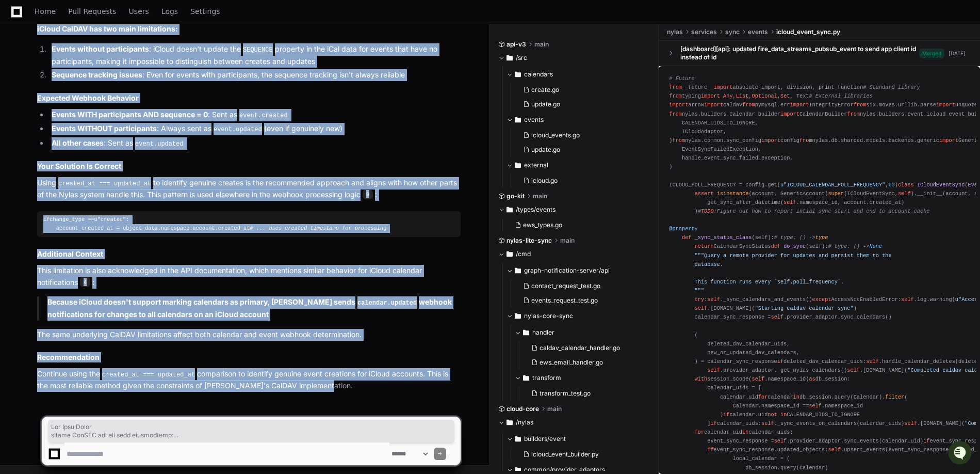 This screenshot has width=980, height=474. What do you see at coordinates (248, 276) in the screenshot?
I see `p: This limitation is also acknowledged in the API documentation, which mentions similar behavior fo...` at bounding box center [248, 276].